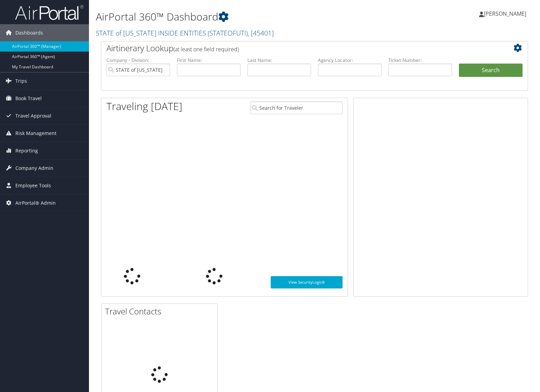  What do you see at coordinates (49, 13) in the screenshot?
I see `img: airportal-logo.png` at bounding box center [49, 13].